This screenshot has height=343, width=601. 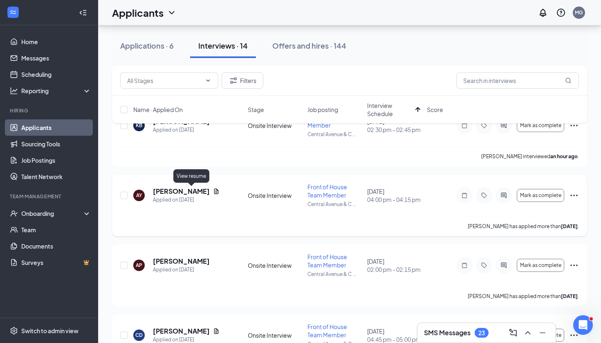 What do you see at coordinates (56, 160) in the screenshot?
I see `a: Job Postings` at bounding box center [56, 160].